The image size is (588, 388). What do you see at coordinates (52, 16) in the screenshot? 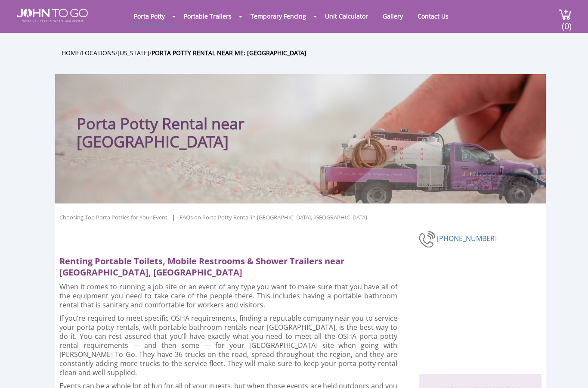
I see `img: JOHN to go` at bounding box center [52, 16].